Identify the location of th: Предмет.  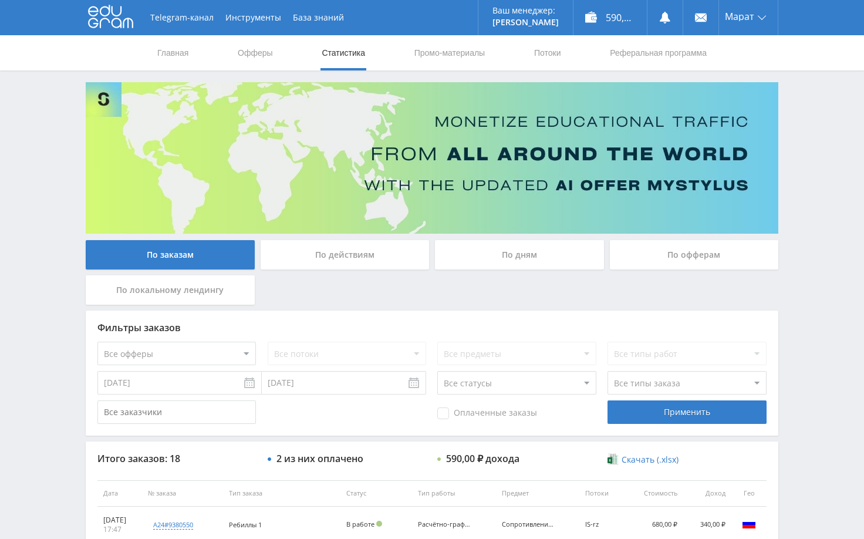
(538, 493).